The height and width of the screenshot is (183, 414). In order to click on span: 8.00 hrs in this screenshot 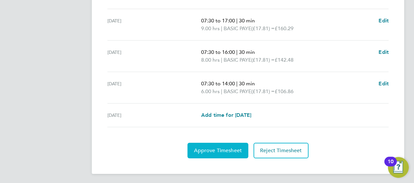, I will do `click(210, 60)`.